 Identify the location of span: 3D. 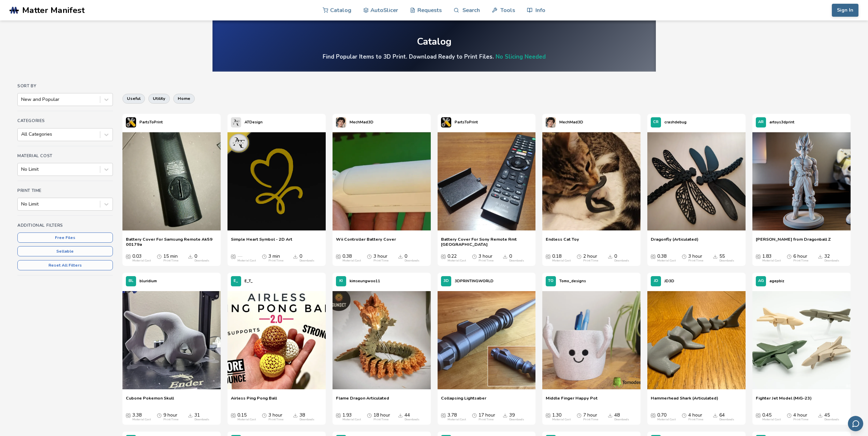
(446, 281).